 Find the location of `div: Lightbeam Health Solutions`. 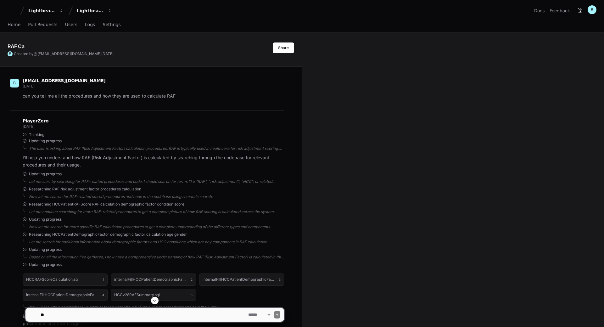

div: Lightbeam Health Solutions is located at coordinates (90, 11).